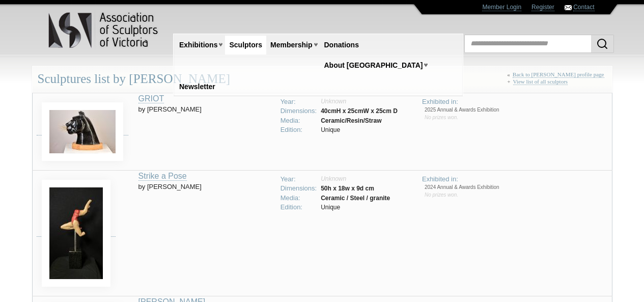 The image size is (644, 302). I want to click on strong: Ceramic/Resin/Straw, so click(351, 121).